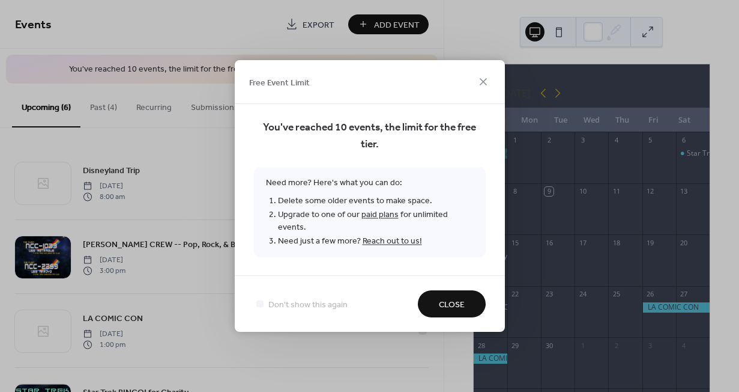 This screenshot has width=739, height=392. I want to click on span: Don't show this again, so click(308, 305).